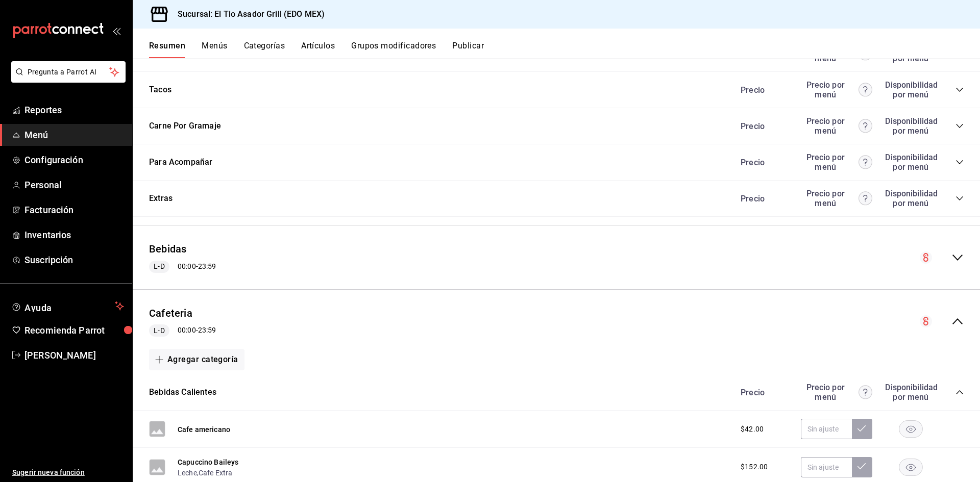 The height and width of the screenshot is (482, 980). What do you see at coordinates (209, 462) in the screenshot?
I see `button: Capuccino Baileys` at bounding box center [209, 462].